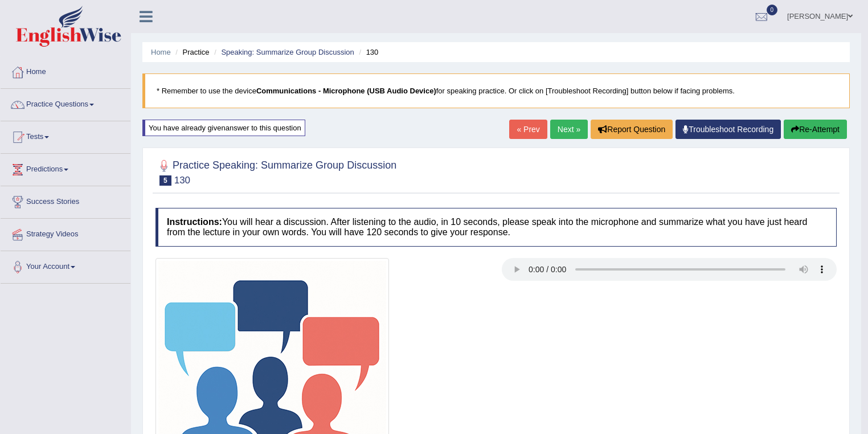  I want to click on span: 0, so click(772, 10).